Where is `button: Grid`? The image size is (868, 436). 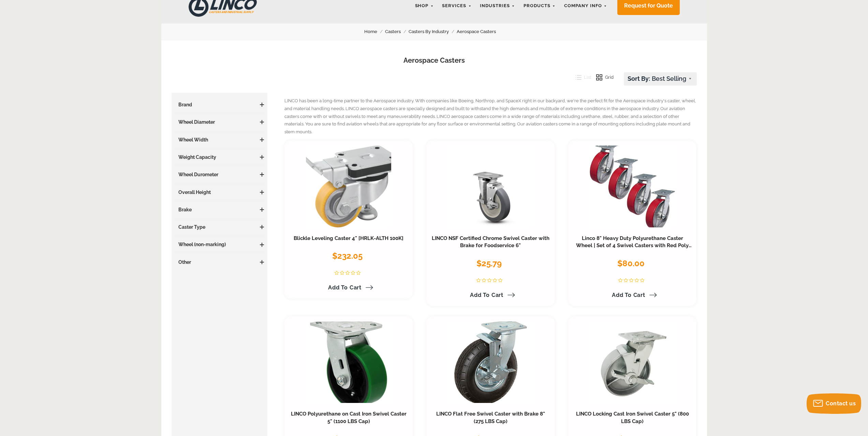
button: Grid is located at coordinates (602, 77).